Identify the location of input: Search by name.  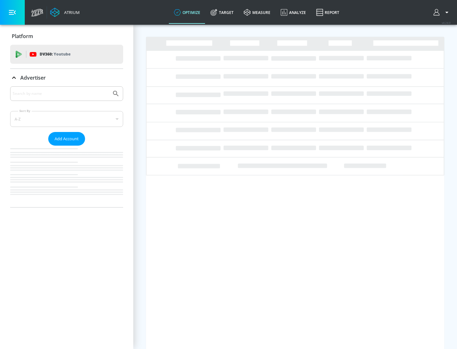
(61, 94).